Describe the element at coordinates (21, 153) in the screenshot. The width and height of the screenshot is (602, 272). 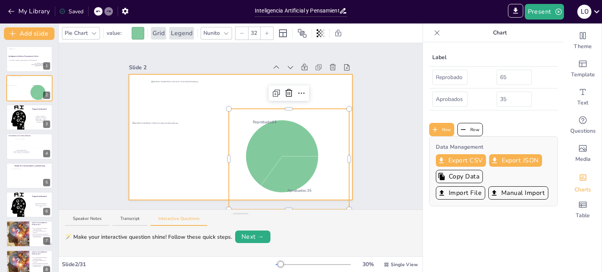
I see `span: Trabajo colaborativo y multidisciplinario` at that location.